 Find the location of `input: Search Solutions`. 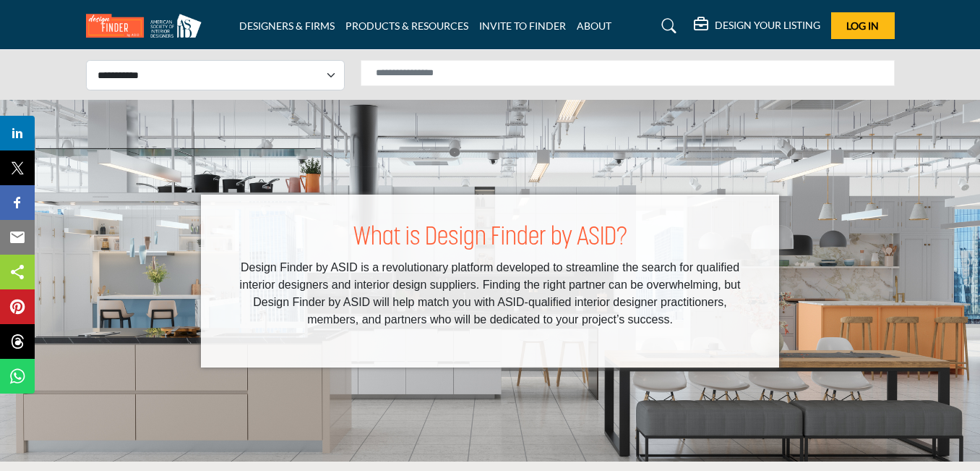

input: Search Solutions is located at coordinates (627, 73).